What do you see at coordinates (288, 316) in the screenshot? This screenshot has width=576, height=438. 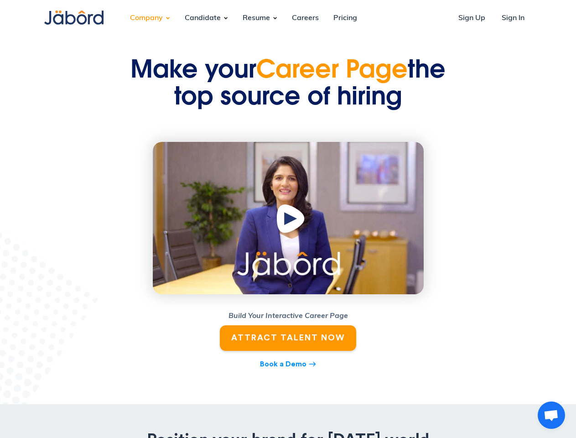 I see `strong: Build Your Interactive Career Page` at bounding box center [288, 316].